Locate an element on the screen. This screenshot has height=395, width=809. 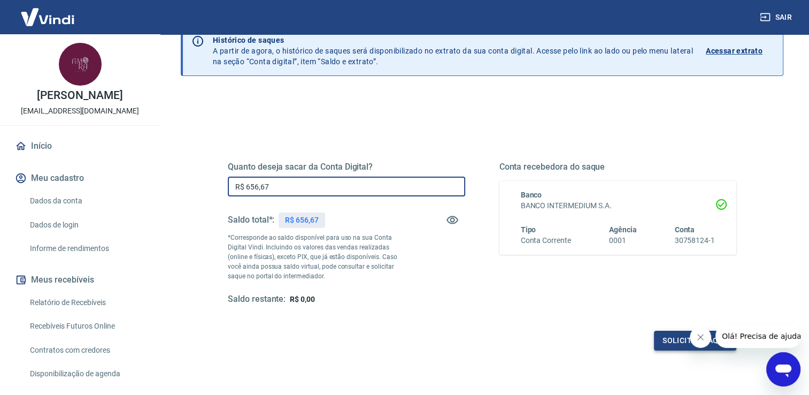
span: Banco is located at coordinates (532, 195).